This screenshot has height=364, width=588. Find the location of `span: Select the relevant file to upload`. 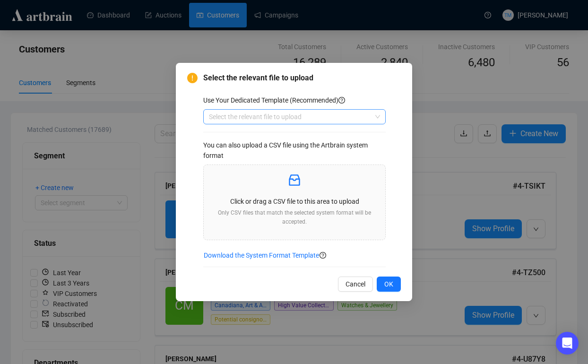

span: Select the relevant file to upload is located at coordinates (302, 78).